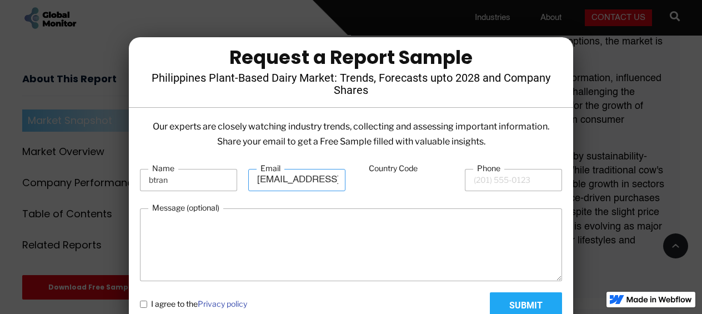 Image resolution: width=702 pixels, height=314 pixels. I want to click on input: (201) 555-0123, so click(513, 180).